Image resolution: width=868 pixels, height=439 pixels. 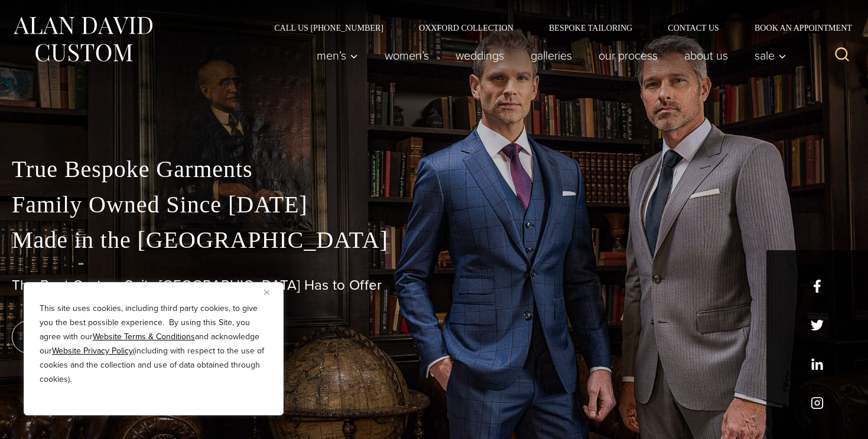 I want to click on a: Book an Appointment, so click(x=796, y=28).